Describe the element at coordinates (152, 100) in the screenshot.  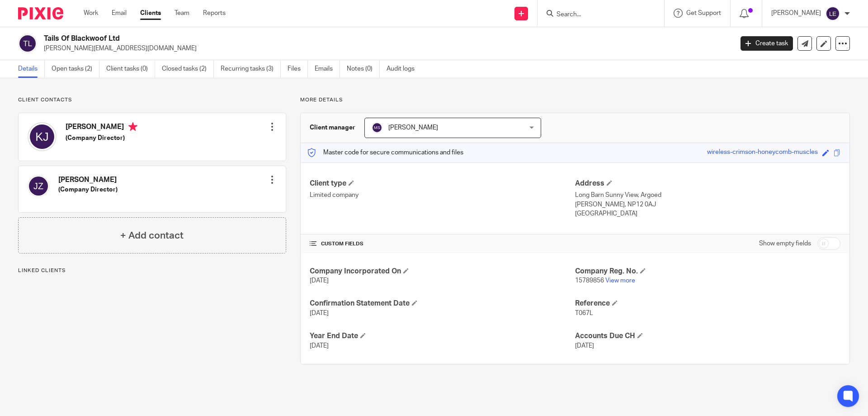
I see `p: Client contacts` at that location.